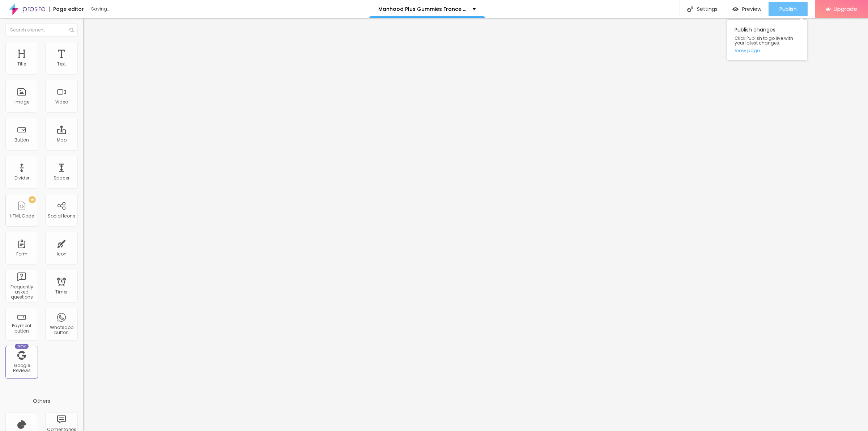 The image size is (868, 431). I want to click on span: Publish, so click(788, 9).